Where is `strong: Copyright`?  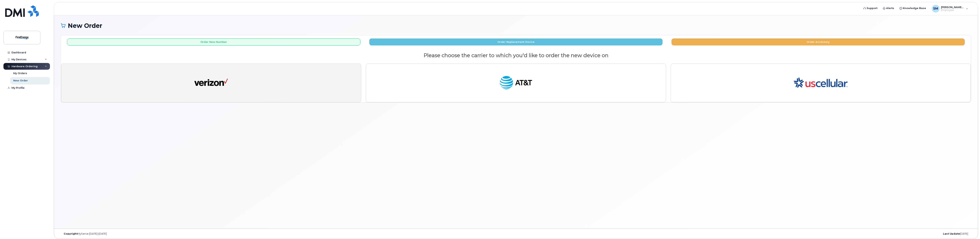
strong: Copyright is located at coordinates (70, 234).